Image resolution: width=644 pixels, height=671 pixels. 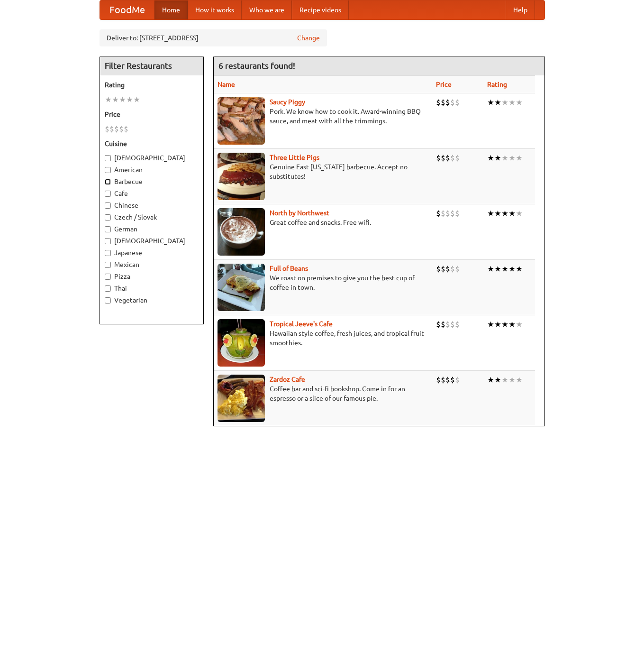 What do you see at coordinates (152, 277) in the screenshot?
I see `label: Pizza` at bounding box center [152, 277].